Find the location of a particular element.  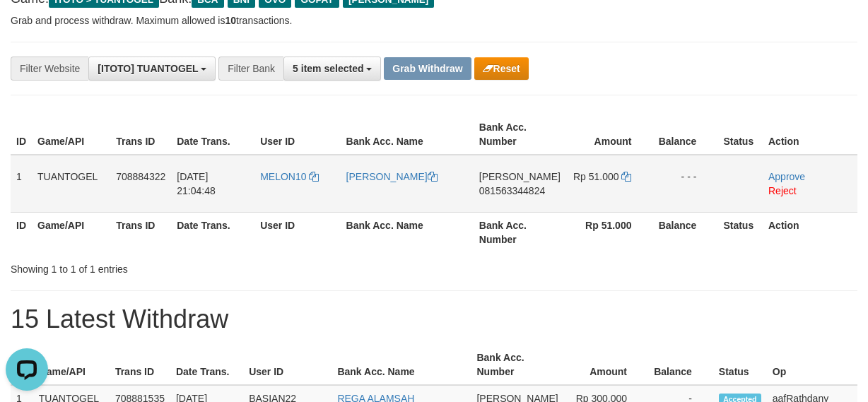

span: 5 item selected is located at coordinates (328, 69).